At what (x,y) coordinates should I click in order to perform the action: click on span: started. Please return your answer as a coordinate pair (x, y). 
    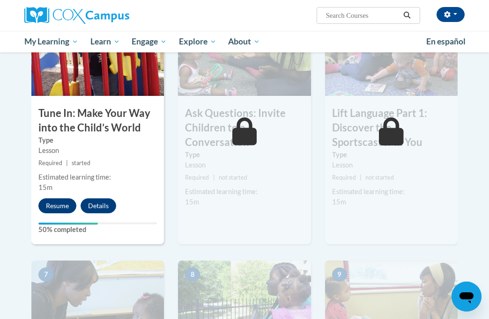
    Looking at the image, I should click on (81, 163).